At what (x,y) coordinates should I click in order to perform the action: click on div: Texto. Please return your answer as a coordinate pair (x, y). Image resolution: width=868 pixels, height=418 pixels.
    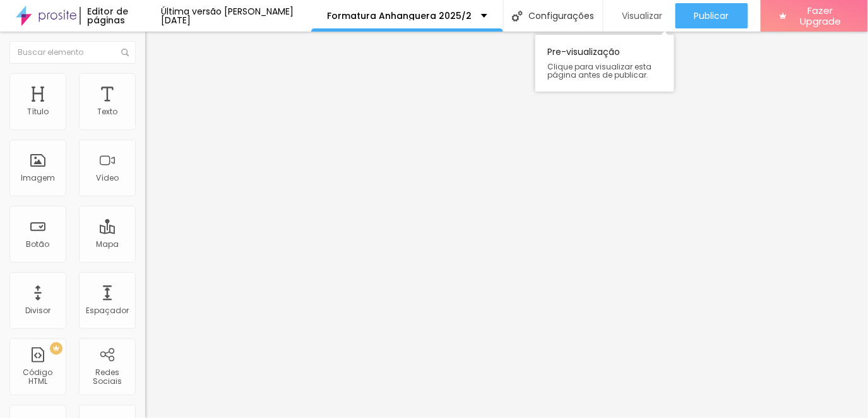
    Looking at the image, I should click on (107, 112).